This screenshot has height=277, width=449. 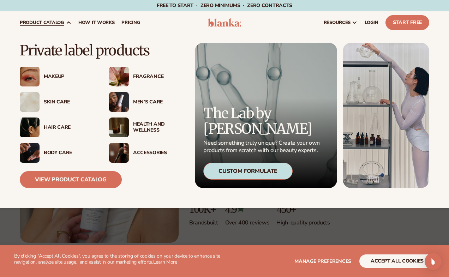 I want to click on button: accept all cookies, so click(x=397, y=261).